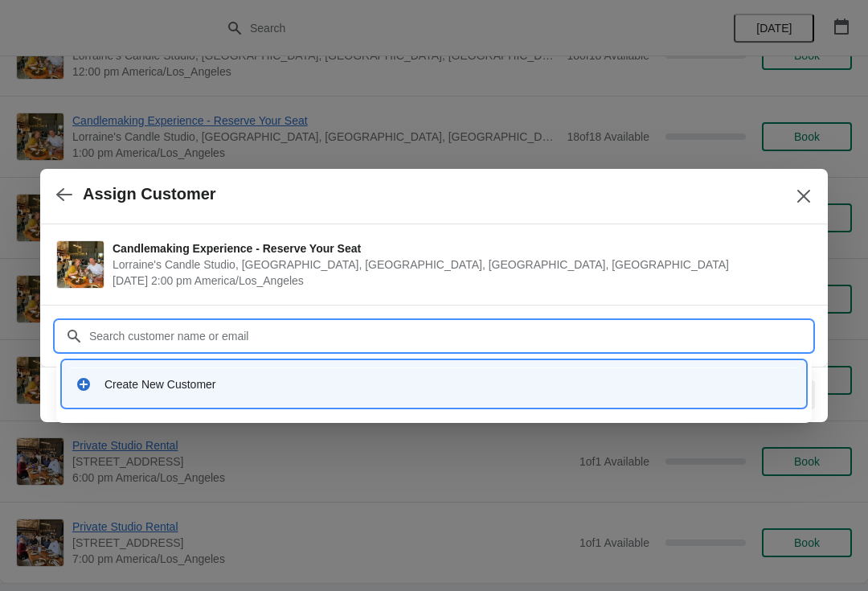  I want to click on button: Close, so click(804, 196).